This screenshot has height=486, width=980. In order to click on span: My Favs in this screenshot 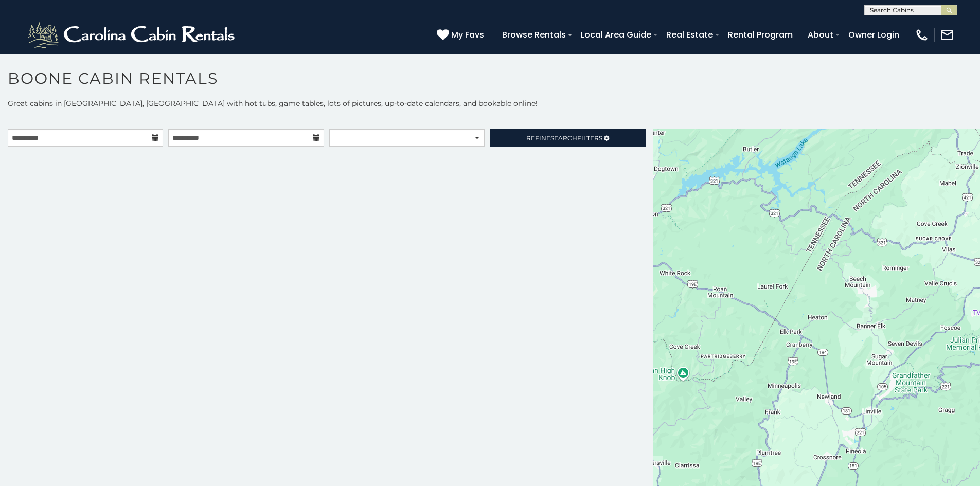, I will do `click(467, 35)`.